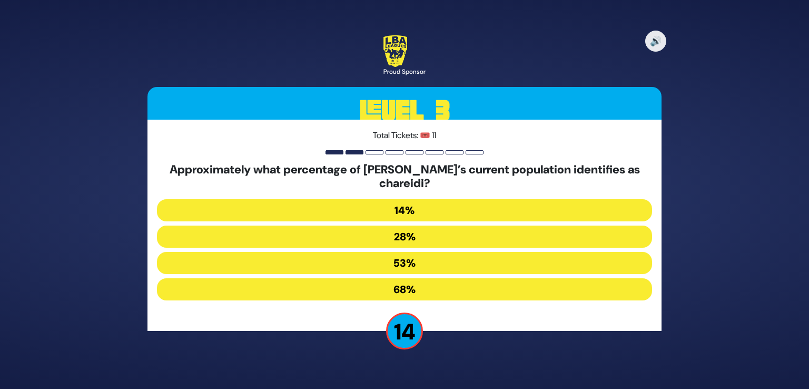 This screenshot has height=389, width=809. Describe the element at coordinates (405, 237) in the screenshot. I see `button: 28%` at that location.